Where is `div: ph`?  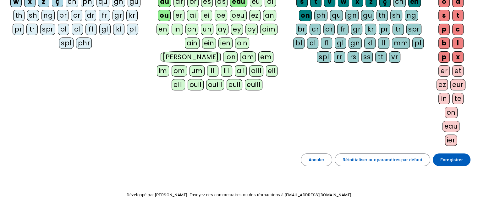 div: ph is located at coordinates (321, 15).